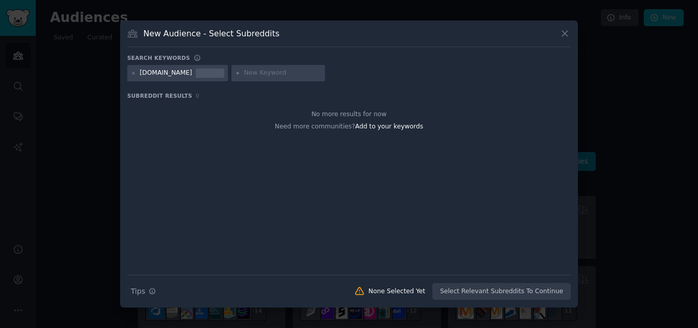 The width and height of the screenshot is (698, 328). Describe the element at coordinates (160, 96) in the screenshot. I see `span: Subreddit Results` at that location.